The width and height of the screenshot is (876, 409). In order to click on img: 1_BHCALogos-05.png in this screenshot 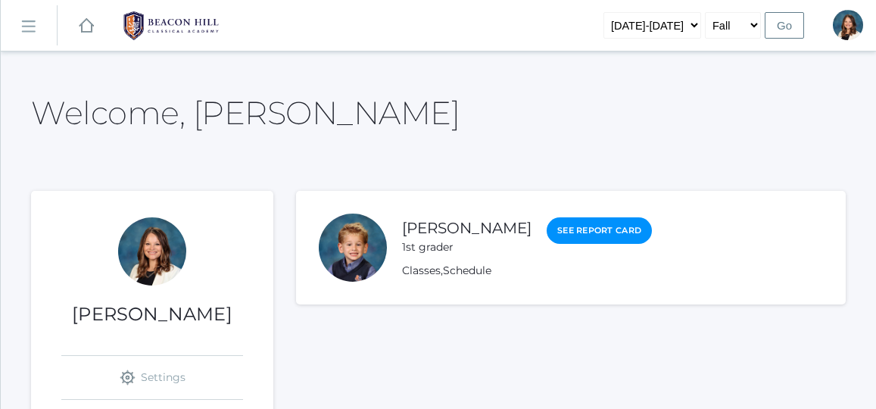, I will do `click(171, 26)`.